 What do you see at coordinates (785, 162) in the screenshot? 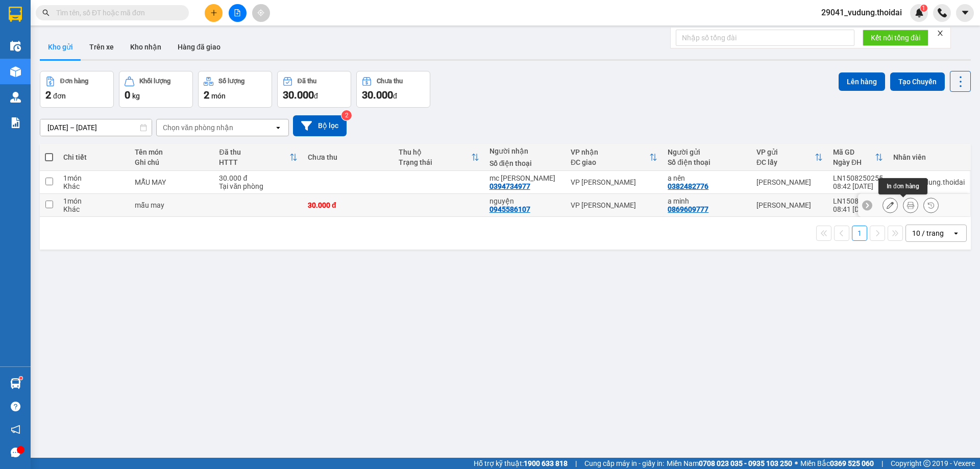
I see `div: ĐC lấy` at bounding box center [785, 162].